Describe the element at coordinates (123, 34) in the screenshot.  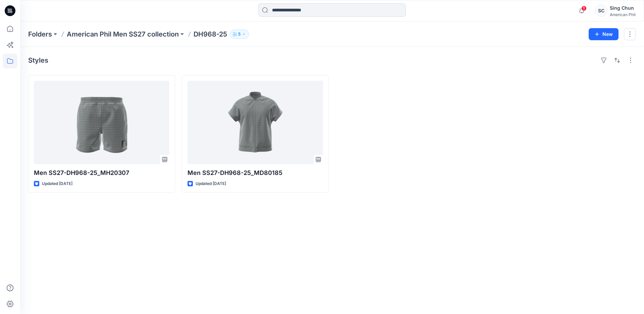
I see `a: American Phil Men SS27 collection` at that location.